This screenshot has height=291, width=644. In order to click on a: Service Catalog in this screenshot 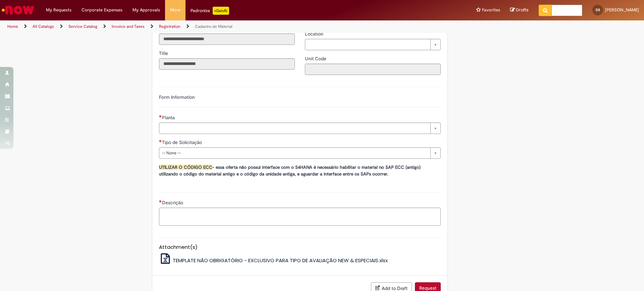, I will do `click(83, 26)`.